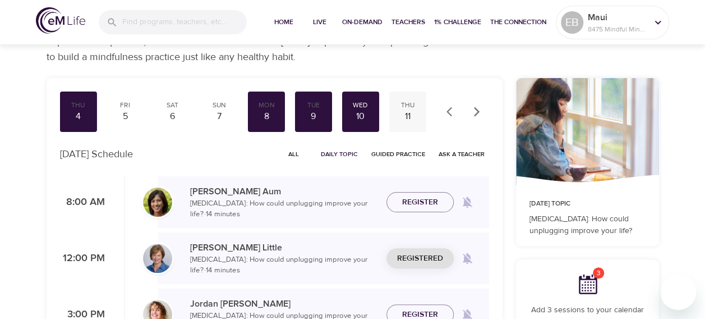  What do you see at coordinates (267, 116) in the screenshot?
I see `div: 8` at bounding box center [267, 116].